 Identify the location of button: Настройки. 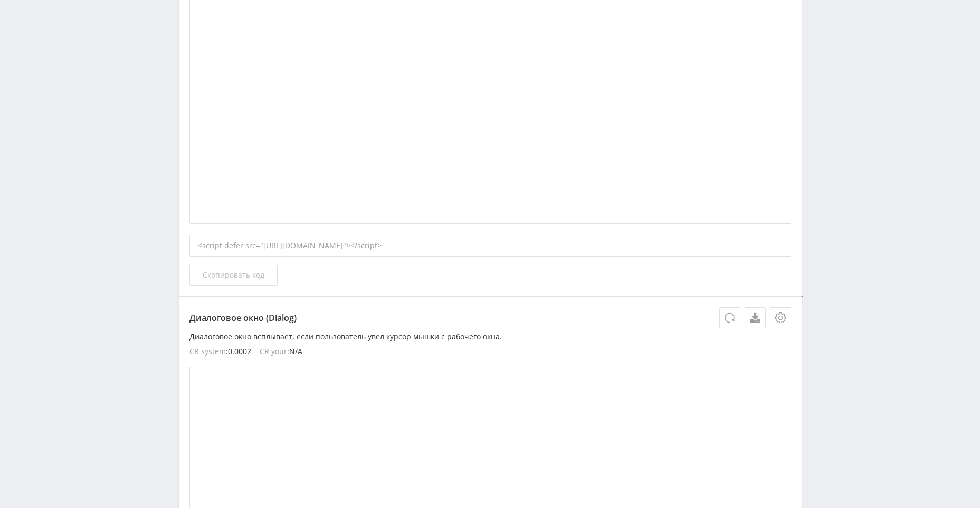
(781, 318).